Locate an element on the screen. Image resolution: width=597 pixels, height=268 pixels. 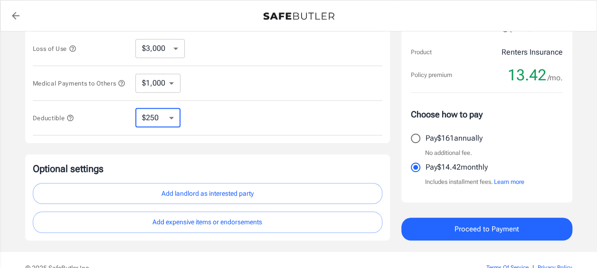
button: Add expensive items or endorsements is located at coordinates (207, 222).